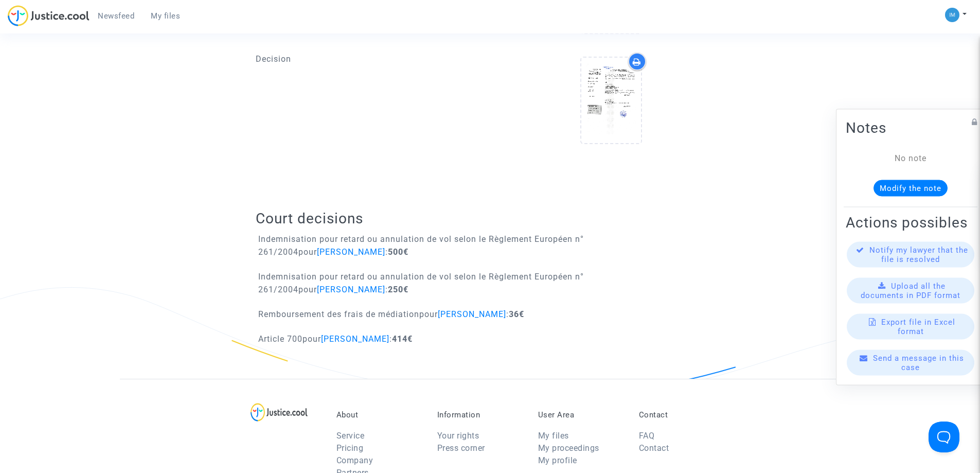 The image size is (980, 473). Describe the element at coordinates (682, 415) in the screenshot. I see `p: Contact` at that location.